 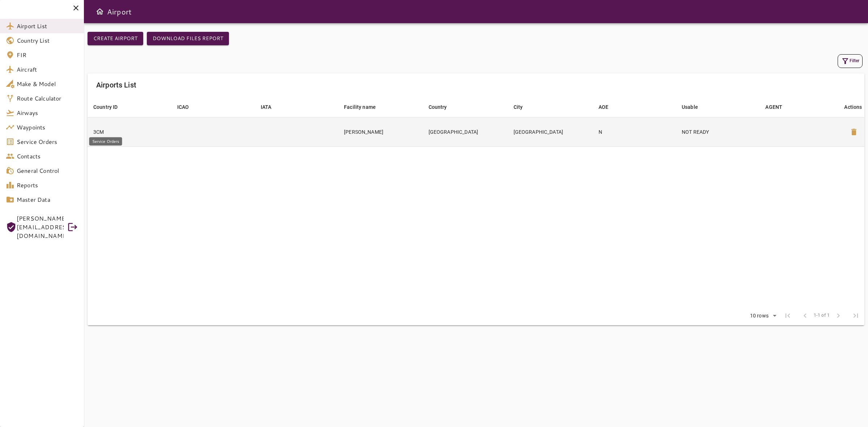 I want to click on div: ICAO, so click(x=183, y=107).